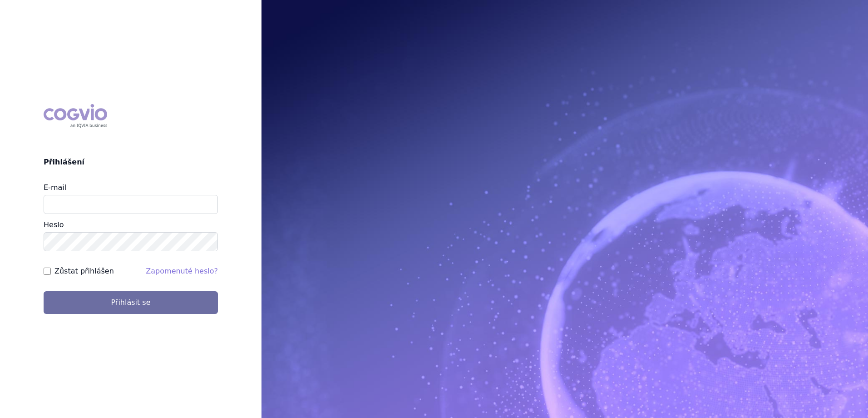 The height and width of the screenshot is (418, 868). I want to click on button: Přihlásit se, so click(131, 302).